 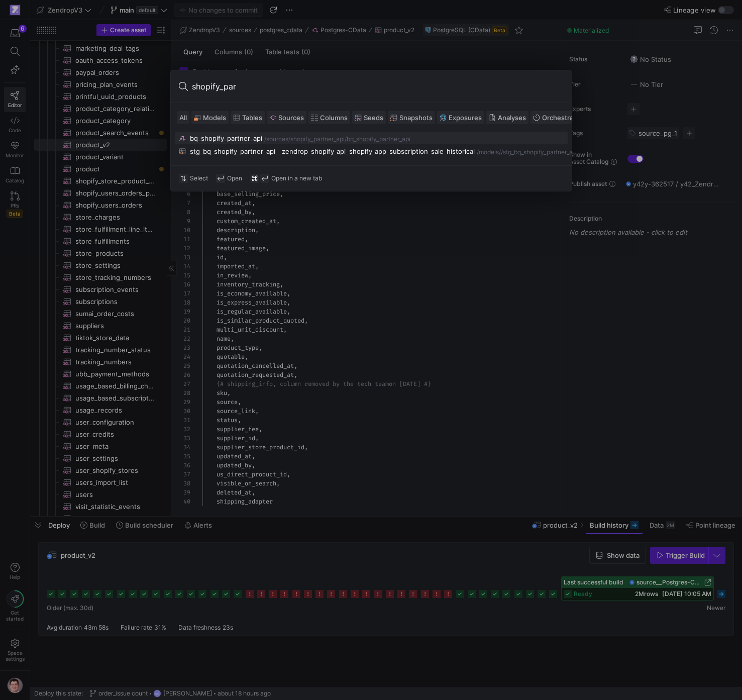 What do you see at coordinates (378, 87) in the screenshot?
I see `input: Search or run a command` at bounding box center [378, 87].